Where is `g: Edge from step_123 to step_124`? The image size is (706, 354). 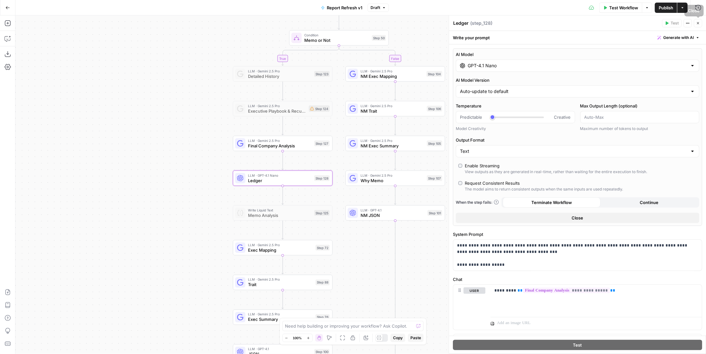 g: Edge from step_123 to step_124 is located at coordinates (283, 91).